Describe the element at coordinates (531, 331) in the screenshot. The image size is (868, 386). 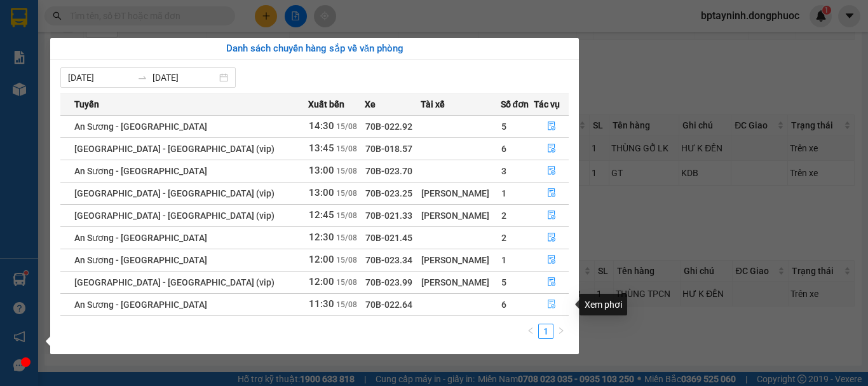
I see `span: left` at that location.